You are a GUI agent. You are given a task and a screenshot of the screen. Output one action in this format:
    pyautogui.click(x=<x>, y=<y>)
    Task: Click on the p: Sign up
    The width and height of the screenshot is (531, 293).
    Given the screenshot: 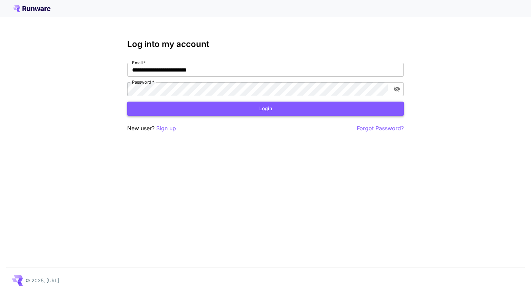 What is the action you would take?
    pyautogui.click(x=166, y=128)
    